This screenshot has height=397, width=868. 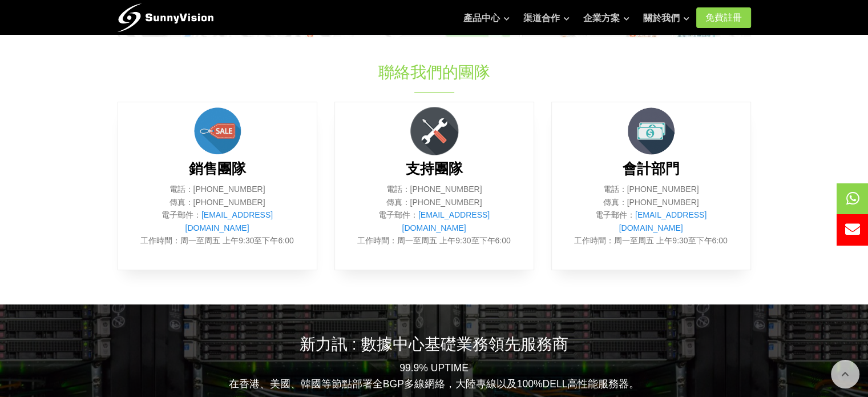 I want to click on b: 銷售團隊, so click(x=218, y=169).